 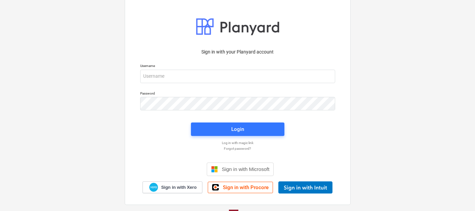 I want to click on p: Log in with magic link, so click(x=238, y=143).